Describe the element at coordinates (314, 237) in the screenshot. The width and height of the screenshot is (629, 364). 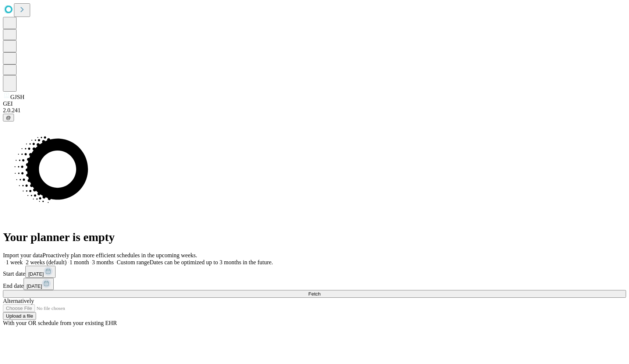
I see `h1: Your planner is empty` at that location.